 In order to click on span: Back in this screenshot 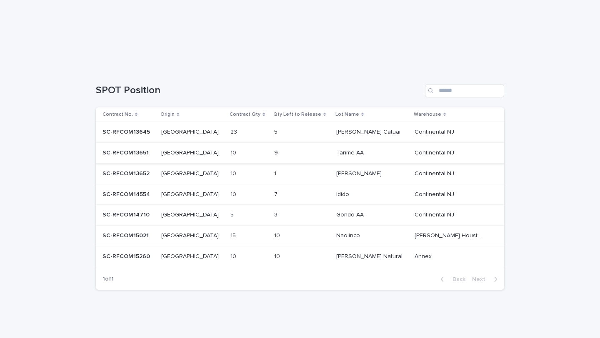, I will do `click(456, 279)`.